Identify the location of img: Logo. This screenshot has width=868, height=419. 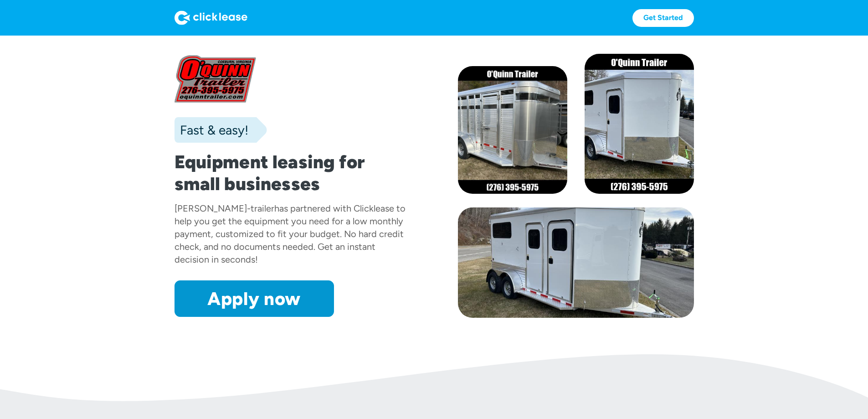
(211, 18).